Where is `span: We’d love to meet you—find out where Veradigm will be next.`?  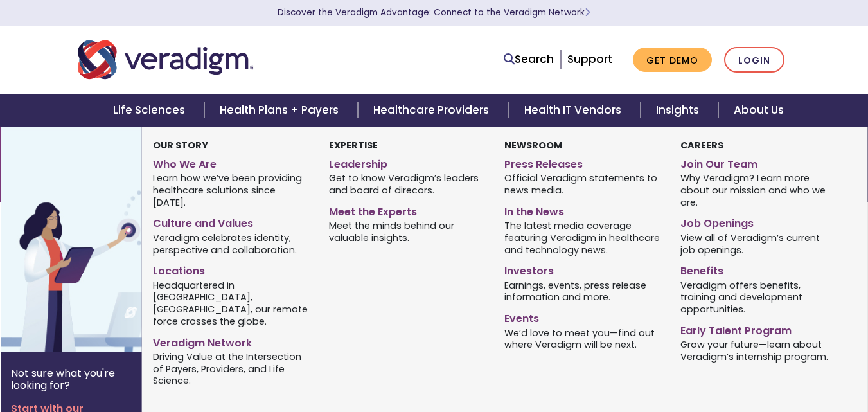
span: We’d love to meet you—find out where Veradigm will be next. is located at coordinates (582, 338).